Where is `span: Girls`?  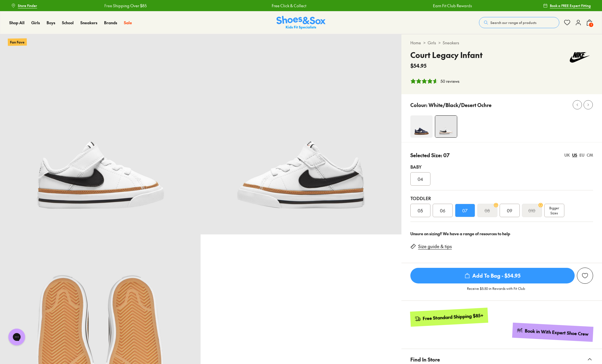 span: Girls is located at coordinates (36, 23).